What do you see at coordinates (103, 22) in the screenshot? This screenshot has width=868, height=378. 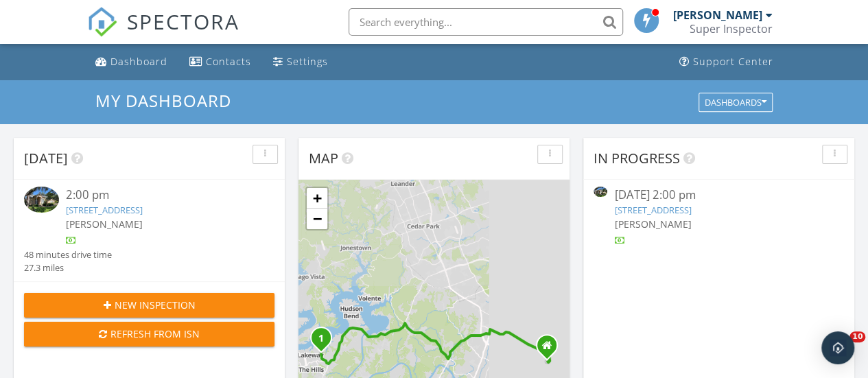 I see `img: The Best Home Inspection Software - Spectora` at bounding box center [103, 22].